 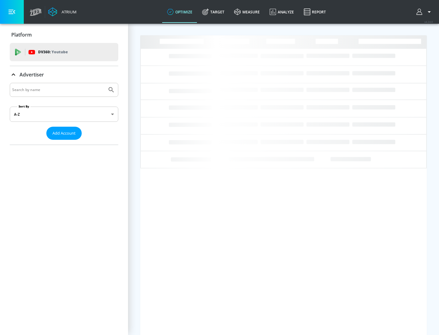 I want to click on p: Platform, so click(x=21, y=35).